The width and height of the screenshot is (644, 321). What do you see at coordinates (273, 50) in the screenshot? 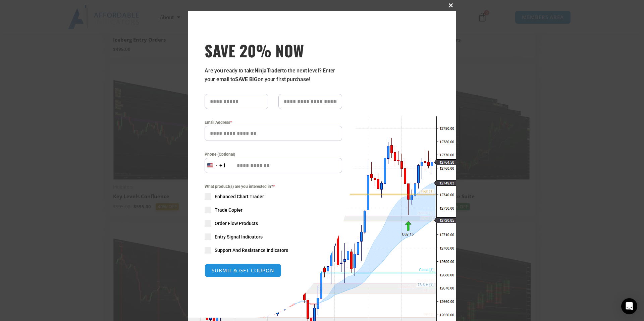
I see `h3: SAVE 20% NOW` at bounding box center [273, 50].